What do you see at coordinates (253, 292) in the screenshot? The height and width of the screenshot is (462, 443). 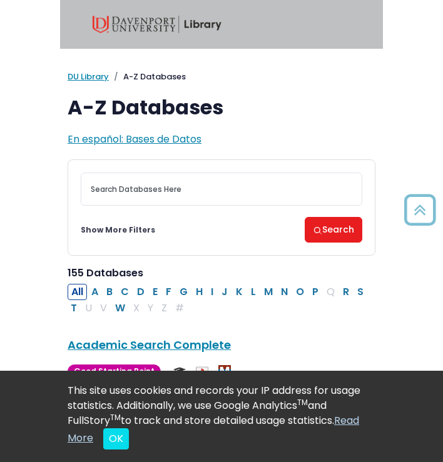 I see `button: Filter Results L` at bounding box center [253, 292].